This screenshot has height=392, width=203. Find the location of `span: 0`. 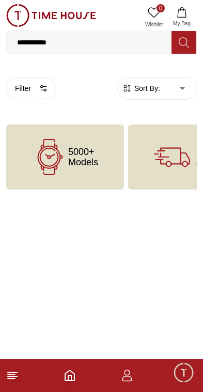

span: 0 is located at coordinates (161, 8).